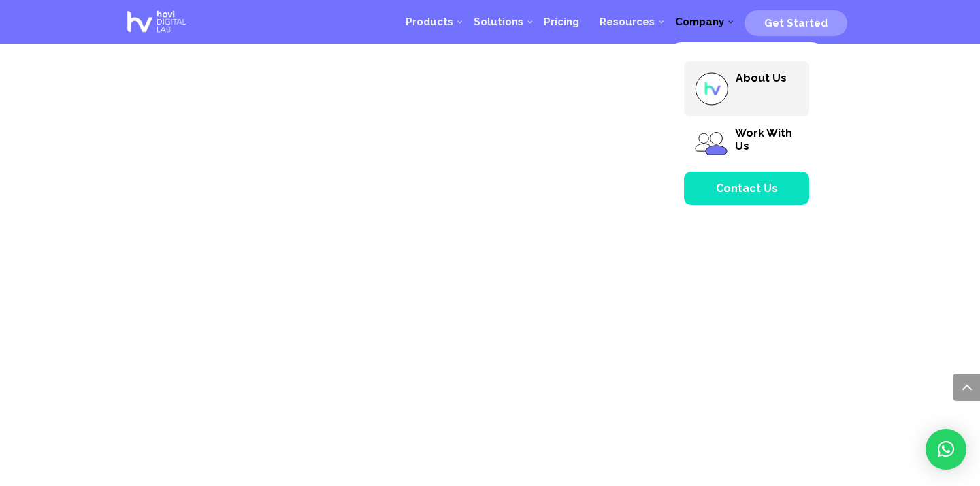 The image size is (980, 486). I want to click on span: About Us, so click(761, 77).